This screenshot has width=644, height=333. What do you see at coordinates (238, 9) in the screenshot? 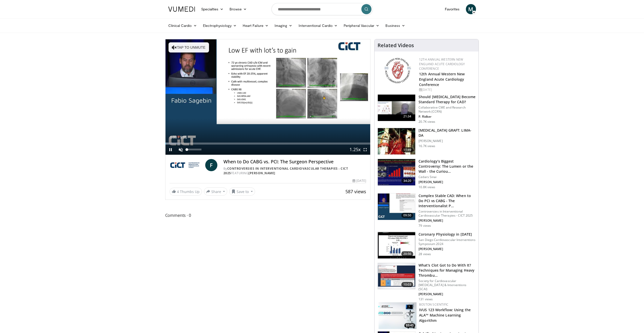
I see `a: Browse` at bounding box center [238, 9].